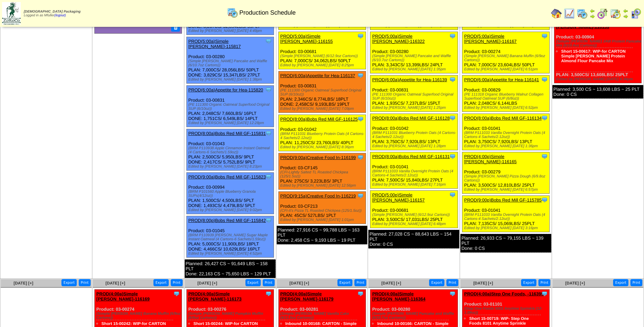 Image resolution: width=644 pixels, height=327 pixels. Describe the element at coordinates (506, 173) in the screenshot. I see `div: Product: 03-00279 PLAN: 3,500CS / 12,810LBS / 25PLT` at that location.